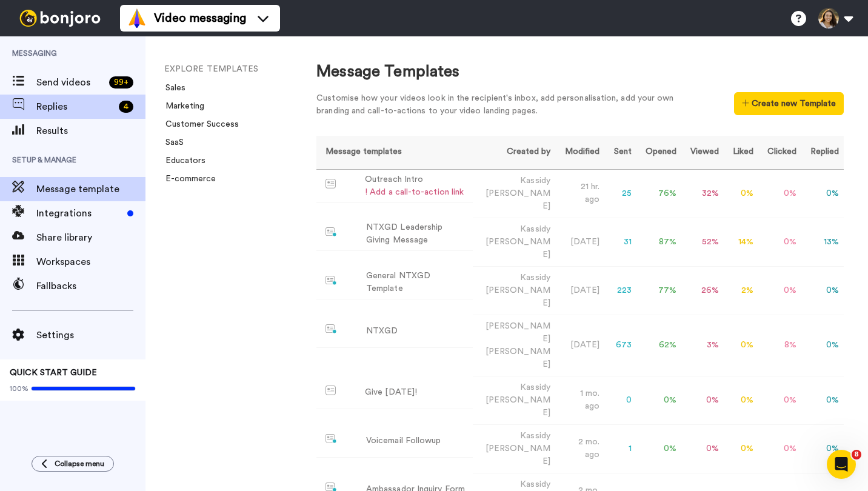  Describe the element at coordinates (181, 161) in the screenshot. I see `a: Educators` at that location.